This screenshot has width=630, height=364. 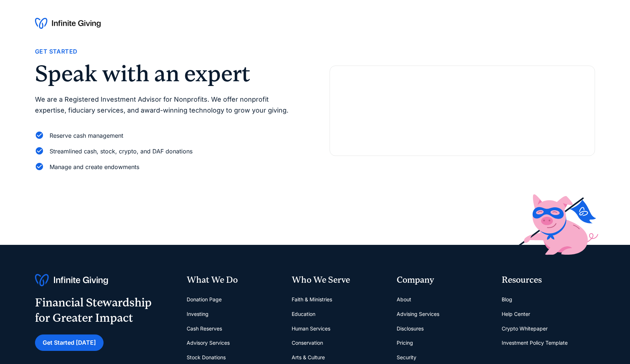 What do you see at coordinates (307, 343) in the screenshot?
I see `a: Conservation` at bounding box center [307, 343].